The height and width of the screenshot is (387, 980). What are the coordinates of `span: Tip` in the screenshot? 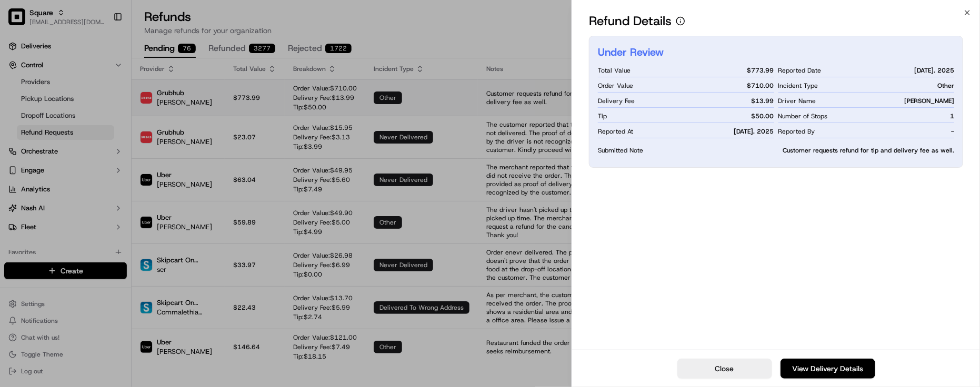 It's located at (602, 116).